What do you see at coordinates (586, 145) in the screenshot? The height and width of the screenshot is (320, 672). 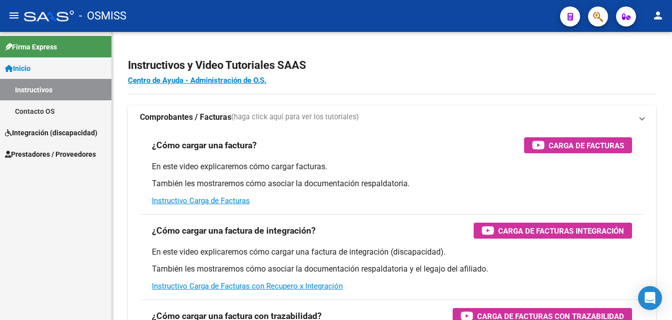 I see `span: Carga de Facturas` at bounding box center [586, 145].